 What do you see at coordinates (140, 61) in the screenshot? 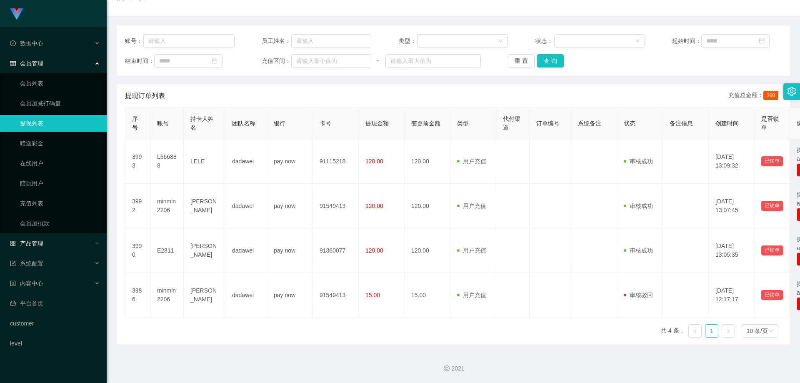
I see `span: 结束时间：` at bounding box center [140, 61].